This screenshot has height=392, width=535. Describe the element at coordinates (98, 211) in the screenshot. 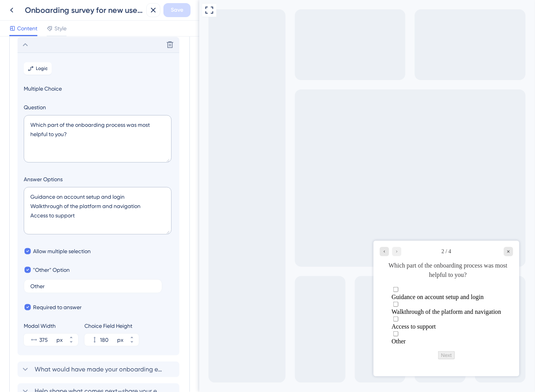

I see `textarea: Guidance on account setup and login Walkthrough of the platform and navigation Access to support` at that location.